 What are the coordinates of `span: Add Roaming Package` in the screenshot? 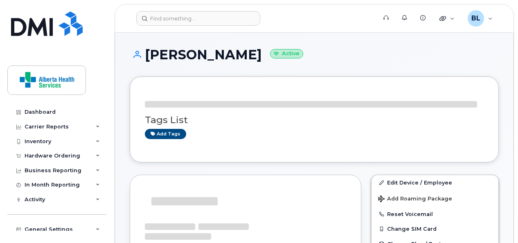 It's located at (415, 199).